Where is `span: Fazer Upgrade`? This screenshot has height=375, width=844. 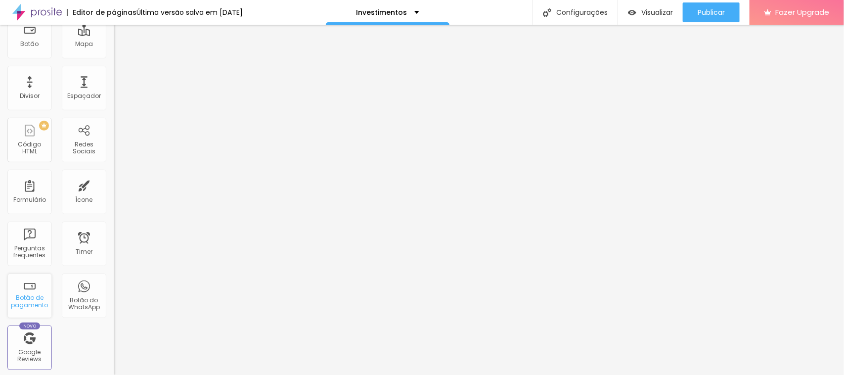 span: Fazer Upgrade is located at coordinates (802, 12).